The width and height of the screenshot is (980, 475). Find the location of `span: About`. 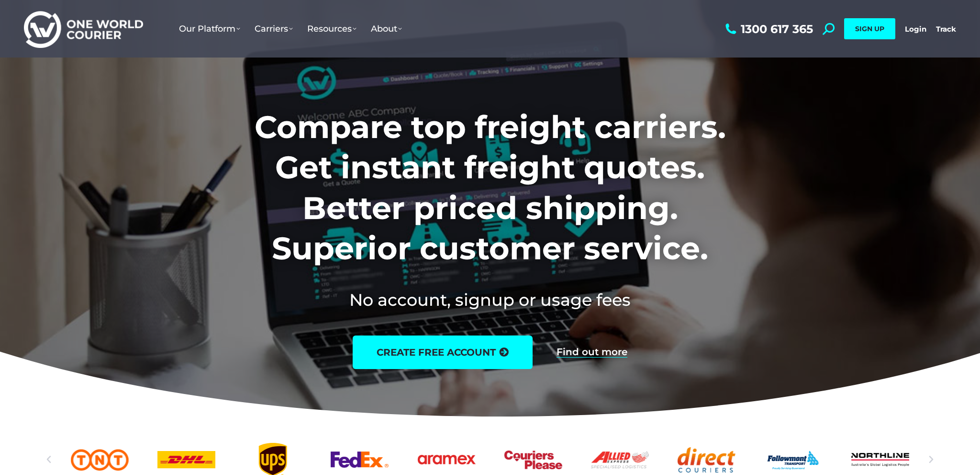

span: About is located at coordinates (387, 29).